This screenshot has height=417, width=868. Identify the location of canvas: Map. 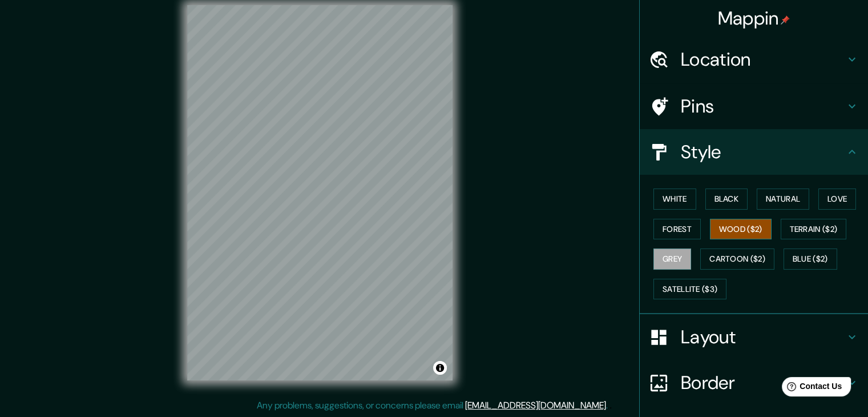
(320, 193).